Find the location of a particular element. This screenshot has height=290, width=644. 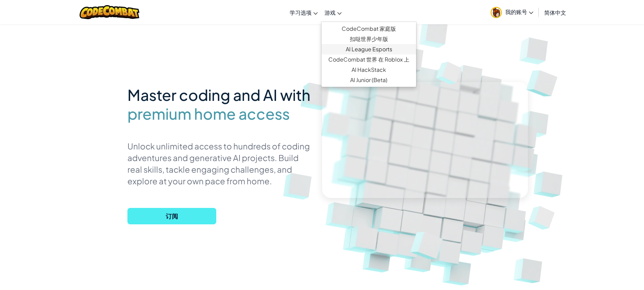

img: avatar is located at coordinates (496, 12).